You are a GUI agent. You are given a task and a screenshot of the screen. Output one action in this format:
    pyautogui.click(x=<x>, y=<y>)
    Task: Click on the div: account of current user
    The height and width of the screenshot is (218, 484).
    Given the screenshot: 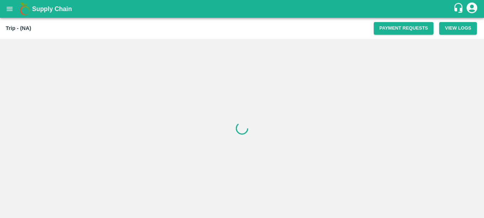 What is the action you would take?
    pyautogui.click(x=472, y=9)
    